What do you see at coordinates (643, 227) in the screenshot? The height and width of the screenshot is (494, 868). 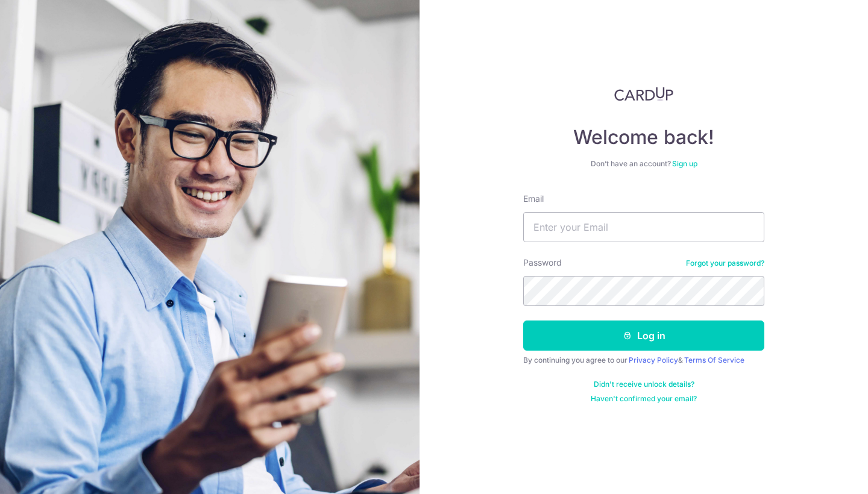 I see `input: Enter your Email` at bounding box center [643, 227].